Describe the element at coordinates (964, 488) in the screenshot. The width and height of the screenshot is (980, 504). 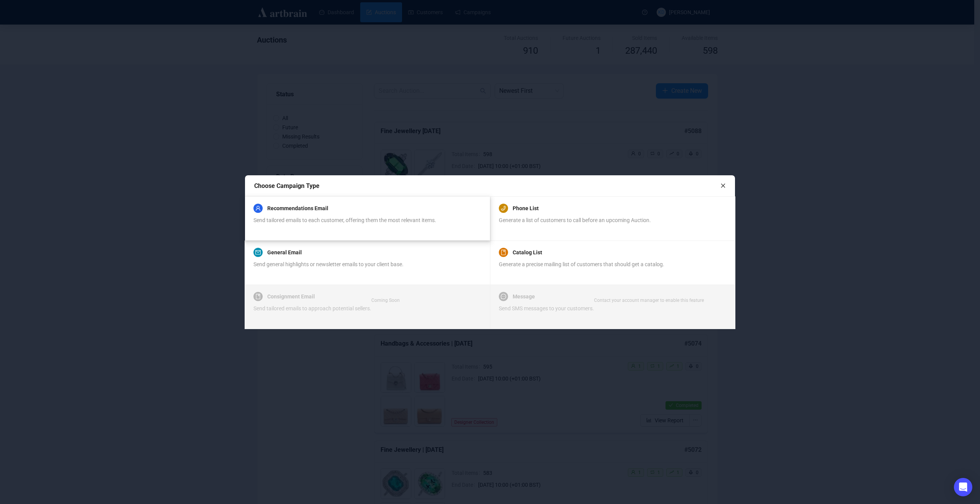
I see `div: Open Intercom Messenger` at that location.